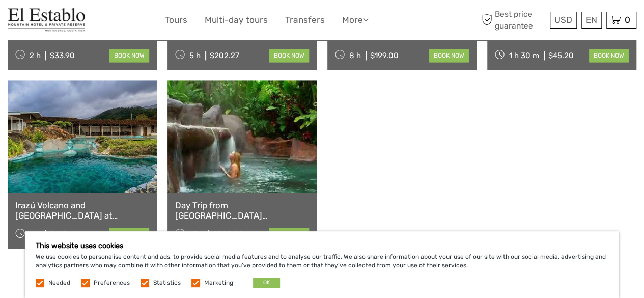 The height and width of the screenshot is (298, 644). I want to click on div: $355.00, so click(228, 235).